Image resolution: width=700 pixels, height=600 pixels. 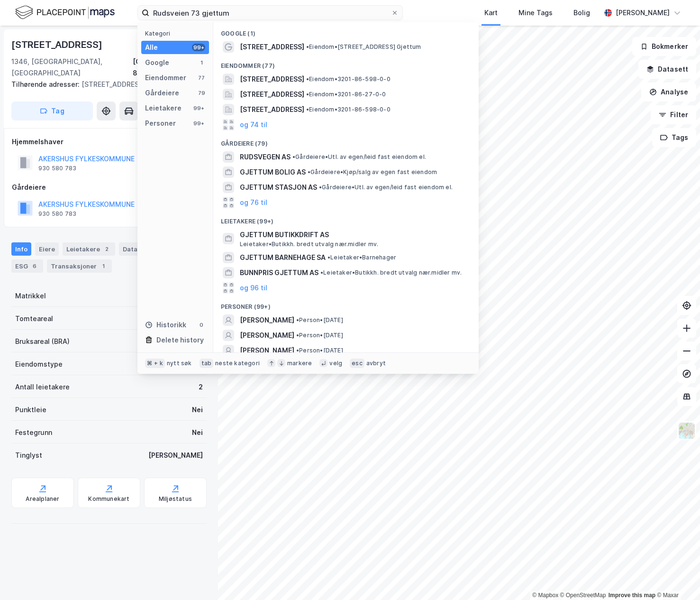 What do you see at coordinates (33, 433) in the screenshot?
I see `div: Festegrunn` at bounding box center [33, 433].